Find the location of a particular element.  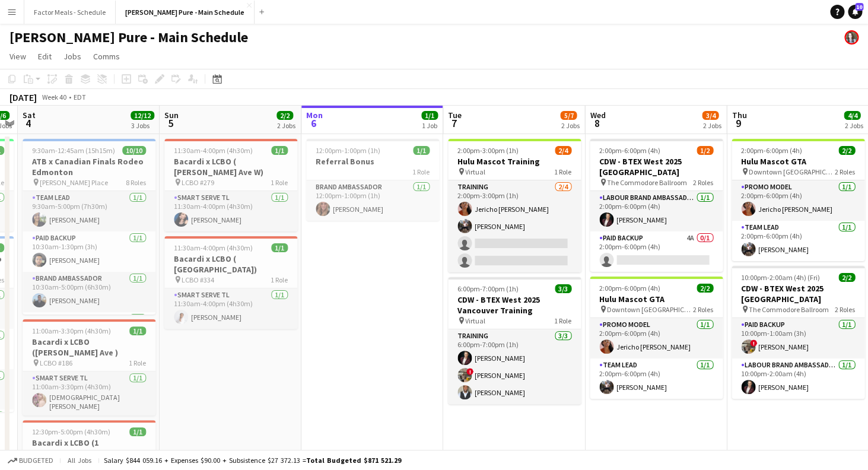

button: Factor Meals - Schedule is located at coordinates (70, 12).